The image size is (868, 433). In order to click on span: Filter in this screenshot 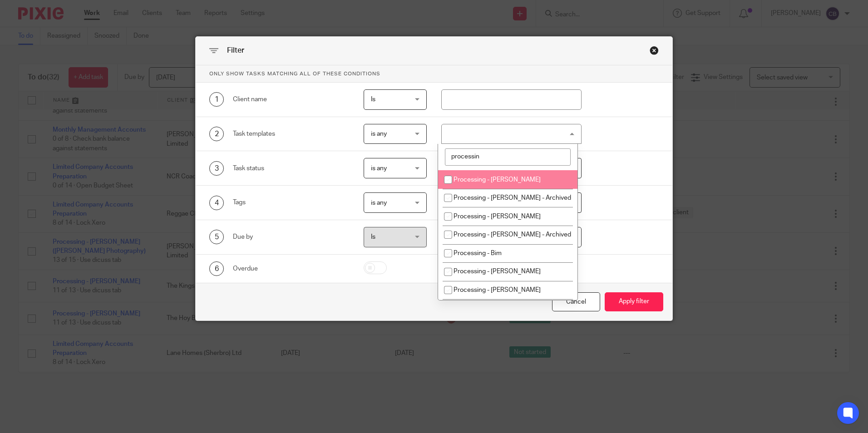, I will do `click(236, 50)`.